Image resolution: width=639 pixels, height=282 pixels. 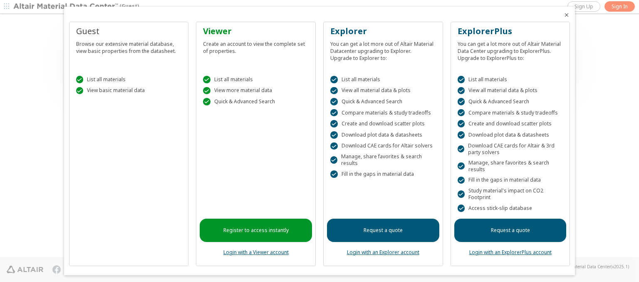 What do you see at coordinates (510, 252) in the screenshot?
I see `a: Login with an ExplorerPlus account` at bounding box center [510, 252].